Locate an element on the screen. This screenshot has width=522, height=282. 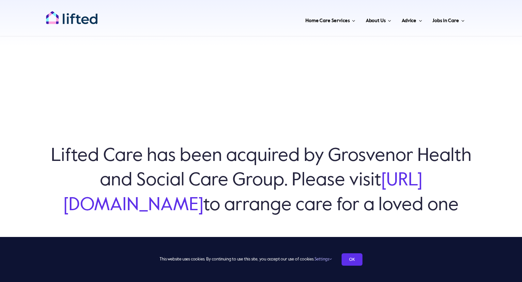
a: Settings is located at coordinates (323, 259).